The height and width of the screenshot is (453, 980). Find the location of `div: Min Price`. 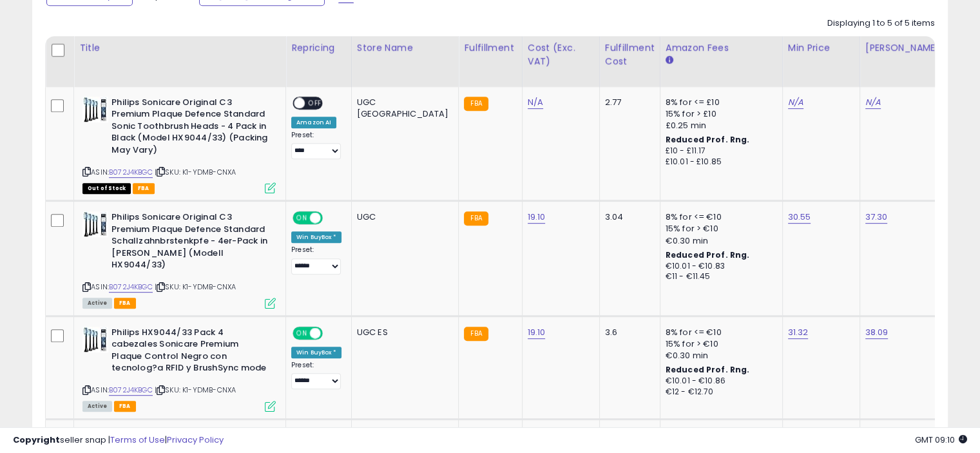

div: Min Price is located at coordinates (821, 47).